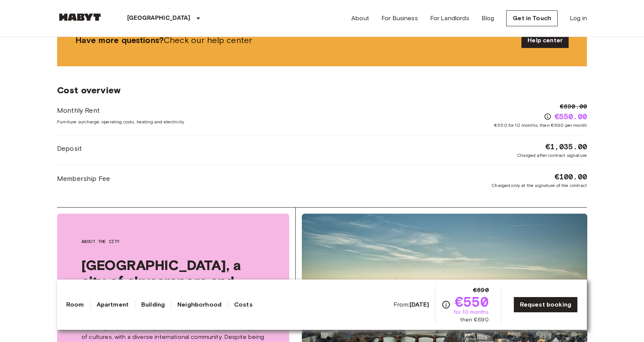 This screenshot has height=342, width=644. Describe the element at coordinates (121, 122) in the screenshot. I see `span: Furniture surcharge, operating costs, heating and electricity` at that location.